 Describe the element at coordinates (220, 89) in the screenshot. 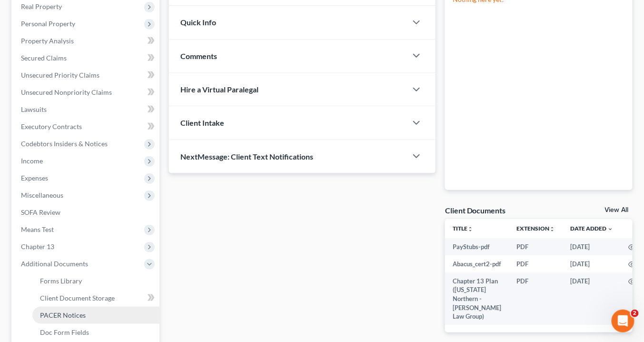

I see `span: Hire a Virtual Paralegal` at that location.